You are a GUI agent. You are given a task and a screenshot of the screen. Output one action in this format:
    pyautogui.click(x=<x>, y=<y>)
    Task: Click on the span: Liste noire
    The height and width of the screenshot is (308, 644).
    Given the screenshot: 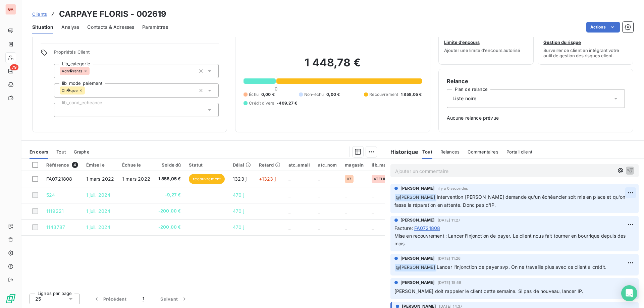 What is the action you would take?
    pyautogui.click(x=465, y=99)
    